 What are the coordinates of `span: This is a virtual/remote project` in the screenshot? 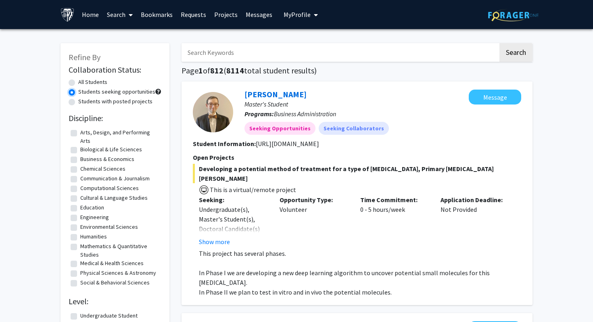 It's located at (252, 190).